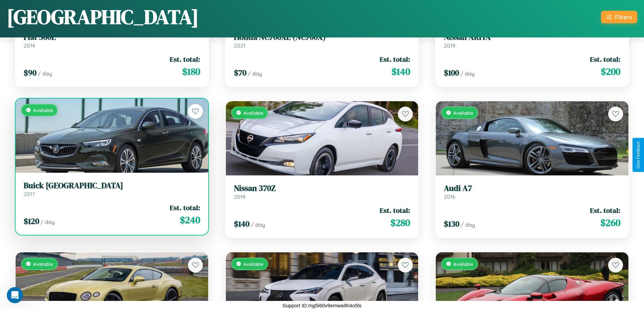 Image resolution: width=644 pixels, height=310 pixels. I want to click on span: $ 90, so click(30, 72).